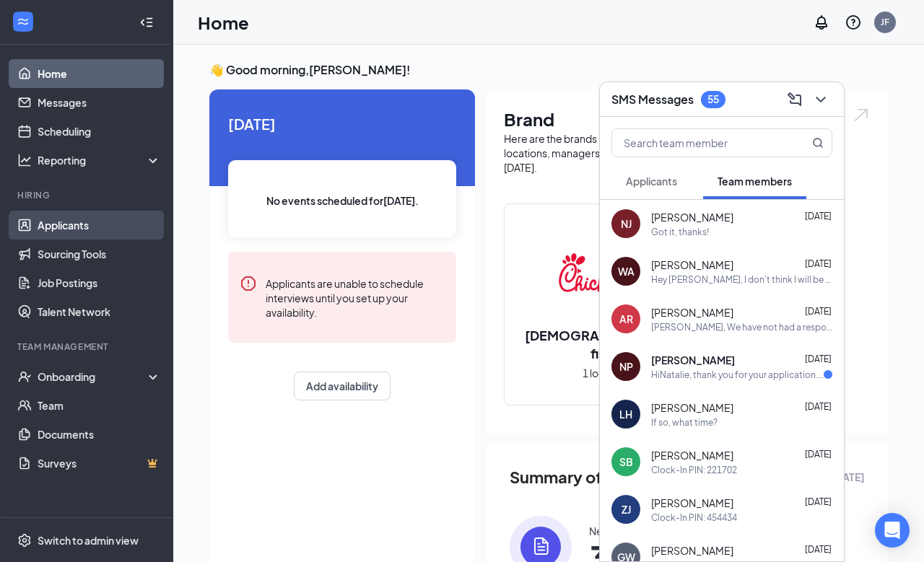  What do you see at coordinates (605, 373) in the screenshot?
I see `span: 1 location` at bounding box center [605, 373].